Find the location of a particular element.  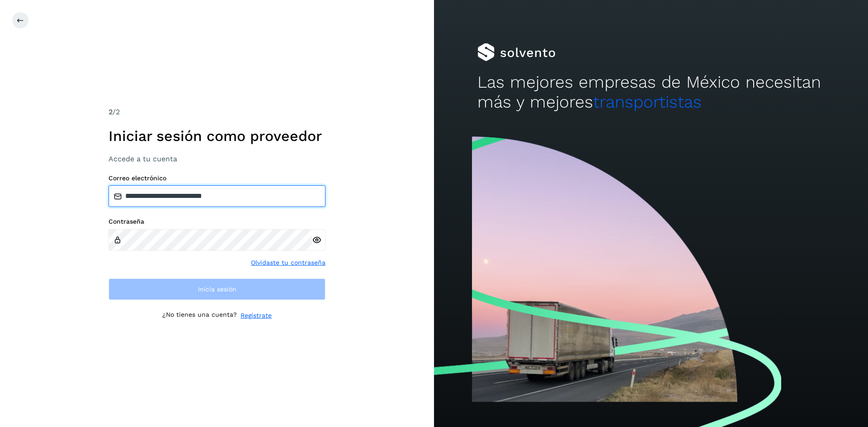

h1: Iniciar sesión como proveedor is located at coordinates (217, 136).